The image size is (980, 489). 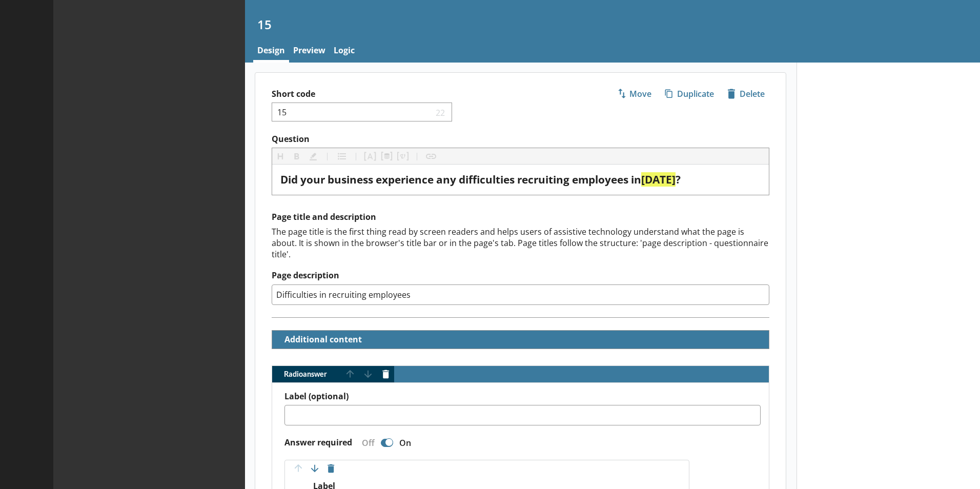 What do you see at coordinates (386, 374) in the screenshot?
I see `button: Delete answer` at bounding box center [386, 374].